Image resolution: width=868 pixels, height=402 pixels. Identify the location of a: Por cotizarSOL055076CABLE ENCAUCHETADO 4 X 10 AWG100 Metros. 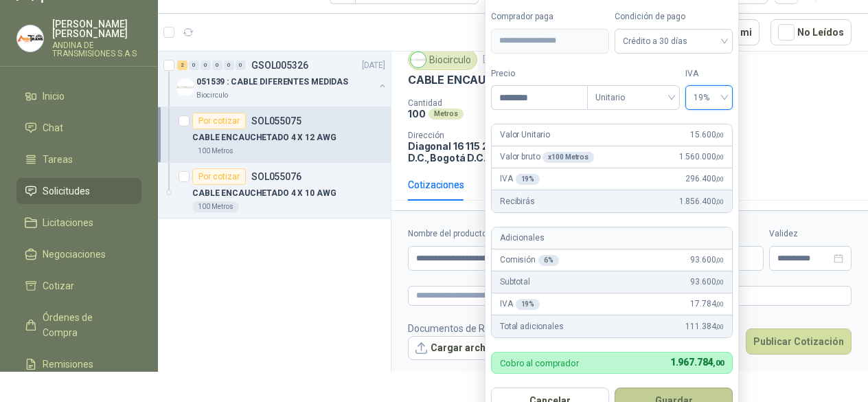
(274, 190).